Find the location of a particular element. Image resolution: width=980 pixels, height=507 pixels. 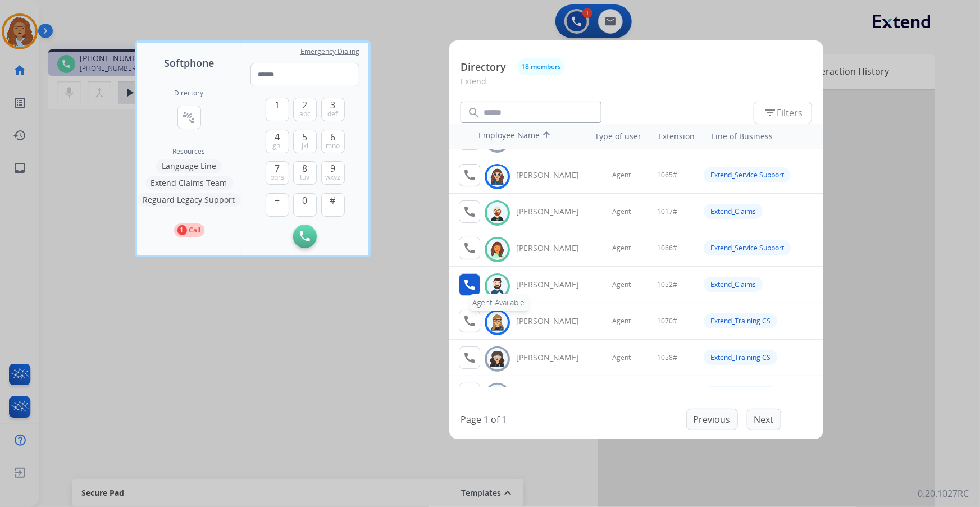

span: def is located at coordinates (333, 114).